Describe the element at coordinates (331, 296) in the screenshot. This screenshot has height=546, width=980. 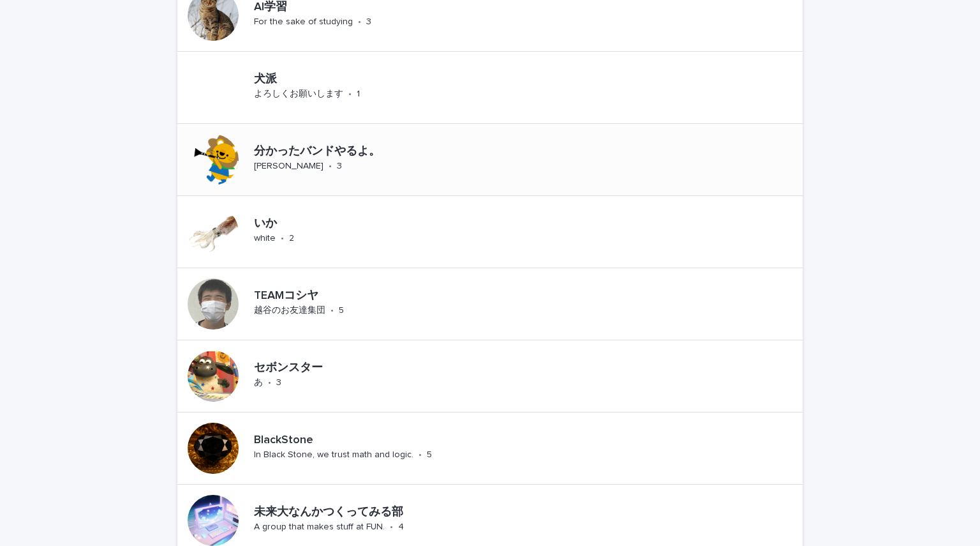
I see `p: TEAMコシヤ` at that location.